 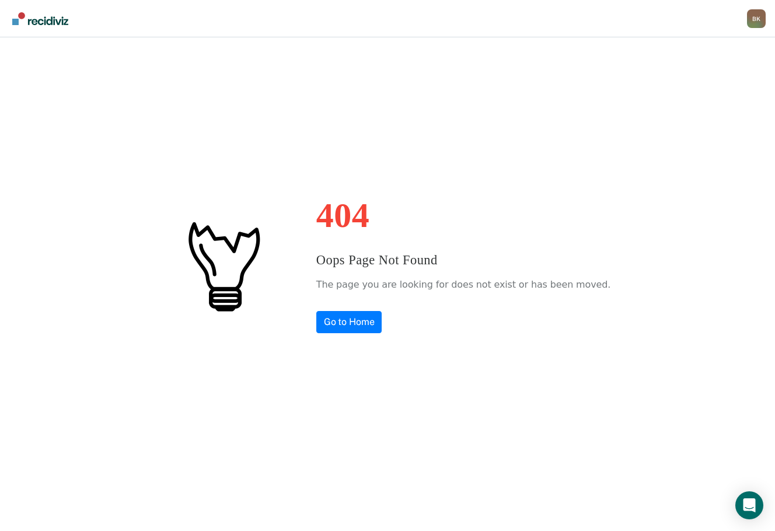 I want to click on div: Open Intercom Messenger, so click(x=749, y=505).